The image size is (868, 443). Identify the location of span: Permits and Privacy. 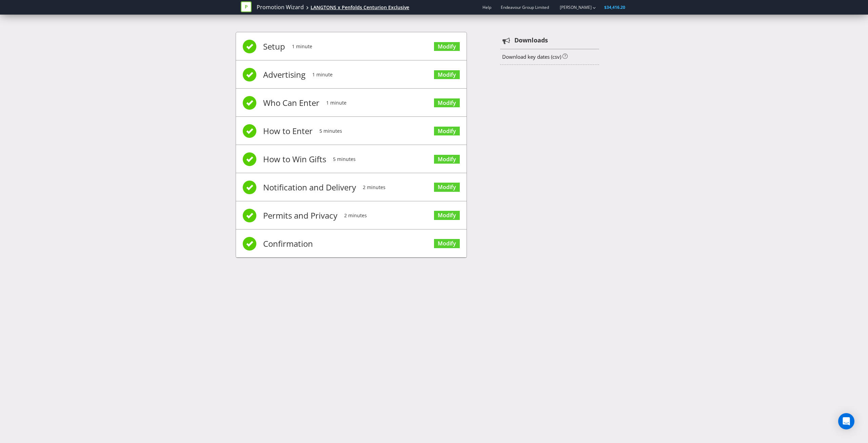
(300, 215).